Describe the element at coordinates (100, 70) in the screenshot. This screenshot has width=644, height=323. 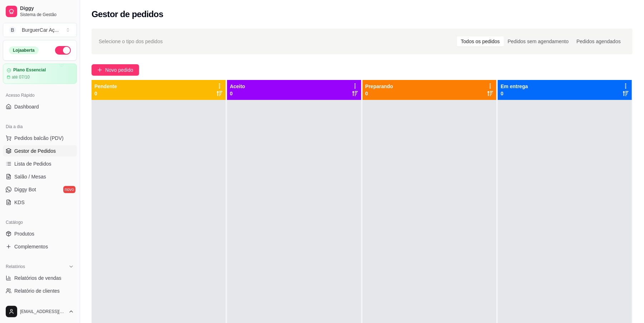
I see `span: plus` at that location.